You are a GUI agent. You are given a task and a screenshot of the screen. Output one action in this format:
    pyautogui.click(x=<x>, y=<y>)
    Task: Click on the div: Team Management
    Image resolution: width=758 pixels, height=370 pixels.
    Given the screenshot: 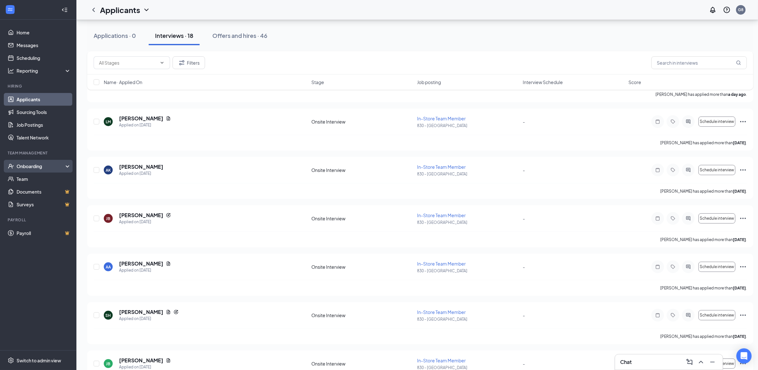 What is the action you would take?
    pyautogui.click(x=39, y=153)
    